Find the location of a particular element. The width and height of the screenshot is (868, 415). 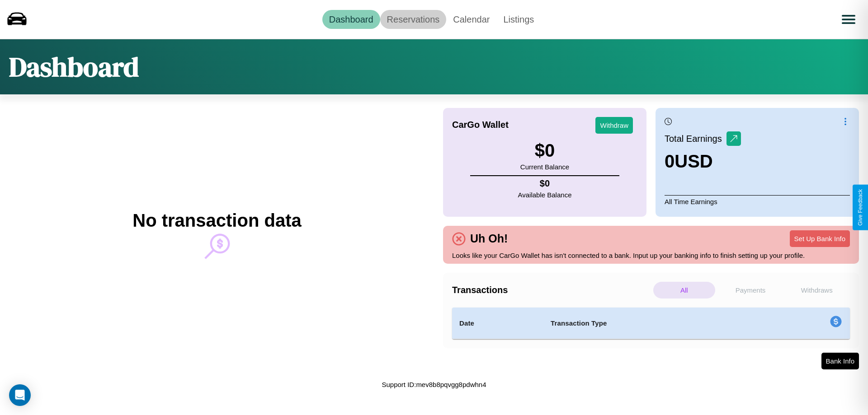

h3: $ 0 is located at coordinates (545, 151).